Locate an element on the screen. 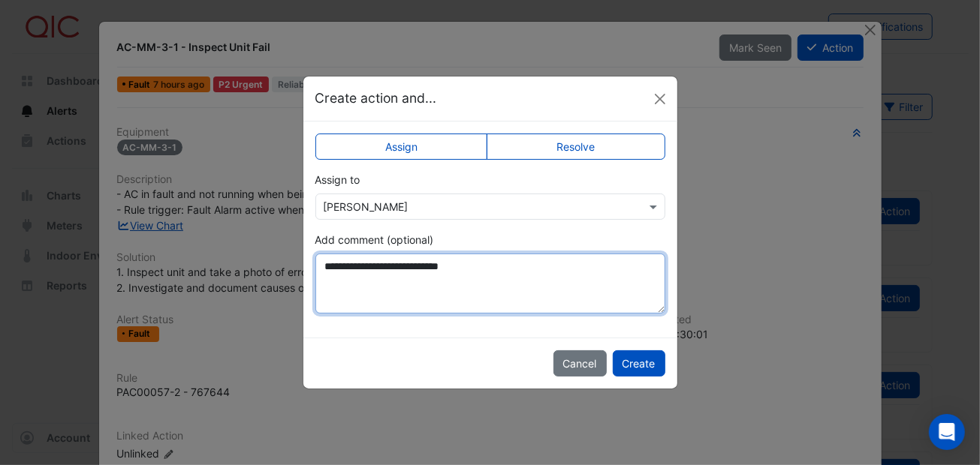 The width and height of the screenshot is (980, 465). label: Assign is located at coordinates (402, 146).